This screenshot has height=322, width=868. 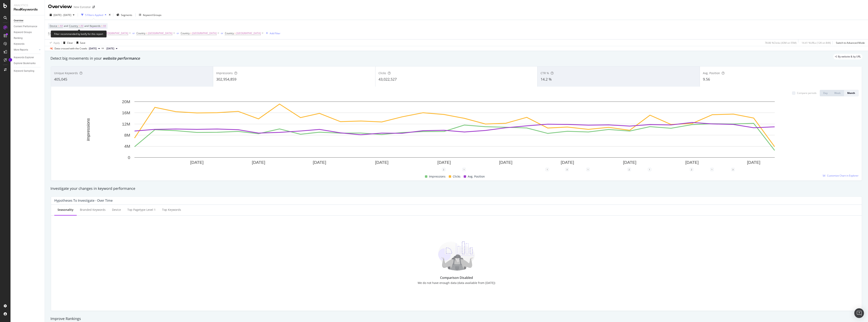 What do you see at coordinates (10, 60) in the screenshot?
I see `div: Tooltip anchor` at bounding box center [10, 60].